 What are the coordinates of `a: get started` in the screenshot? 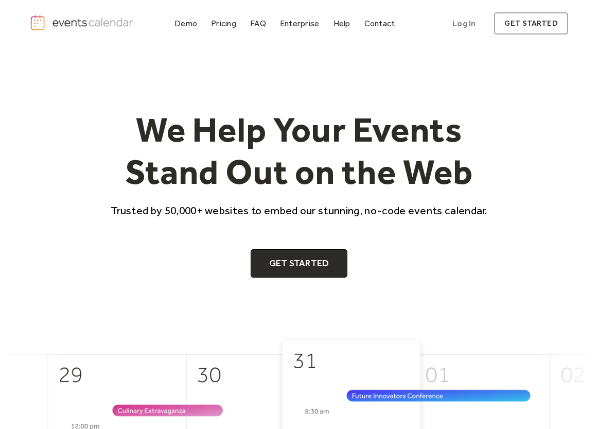 It's located at (530, 23).